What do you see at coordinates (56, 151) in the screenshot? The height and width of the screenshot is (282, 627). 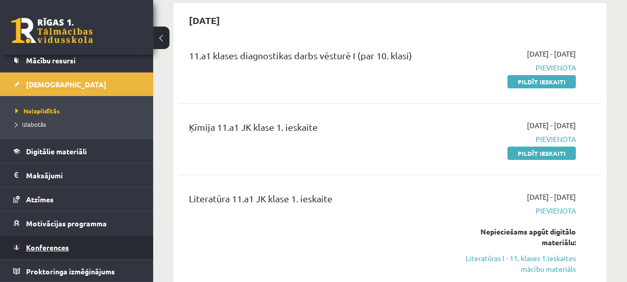 I see `span: Digitālie materiāli` at bounding box center [56, 151].